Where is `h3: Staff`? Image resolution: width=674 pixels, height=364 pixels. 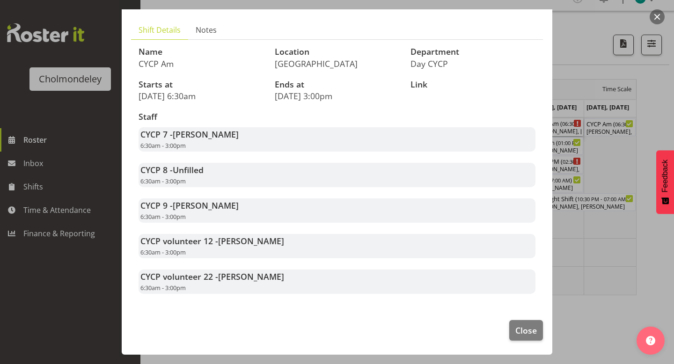
h3: Staff is located at coordinates (337, 117).